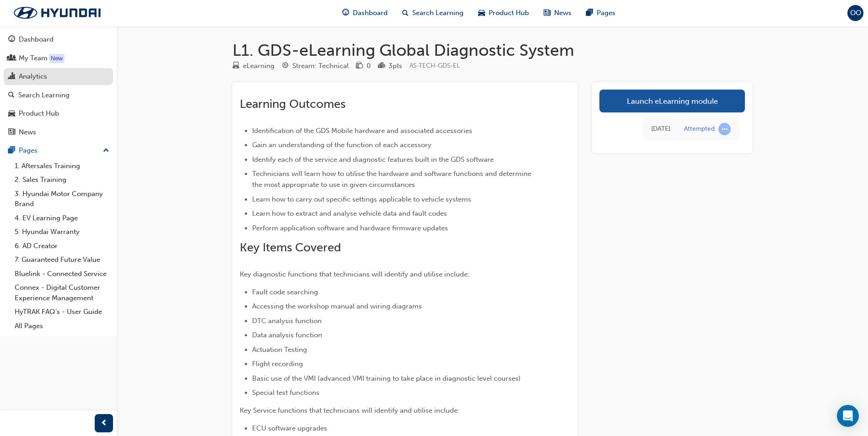 The width and height of the screenshot is (868, 436). Describe the element at coordinates (337, 306) in the screenshot. I see `span: Accessing the workshop manual and wiring diagrams` at that location.